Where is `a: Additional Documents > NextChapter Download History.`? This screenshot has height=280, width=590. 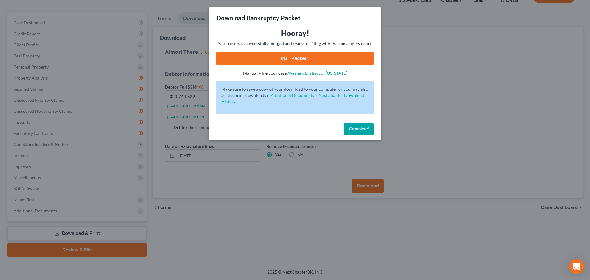
a: Additional Documents > NextChapter Download History. is located at coordinates (293, 98).